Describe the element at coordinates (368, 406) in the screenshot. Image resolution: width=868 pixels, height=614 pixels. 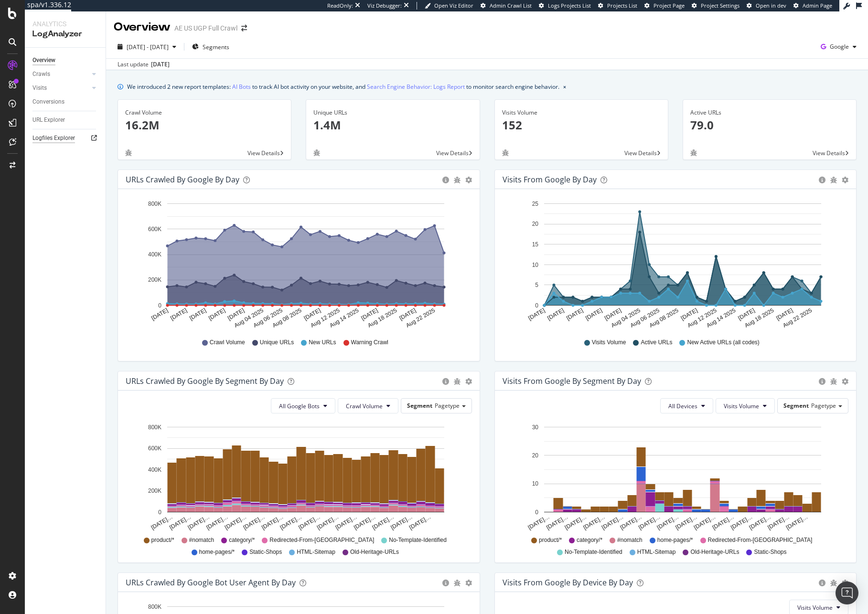
I see `button: Crawl Volume` at that location.